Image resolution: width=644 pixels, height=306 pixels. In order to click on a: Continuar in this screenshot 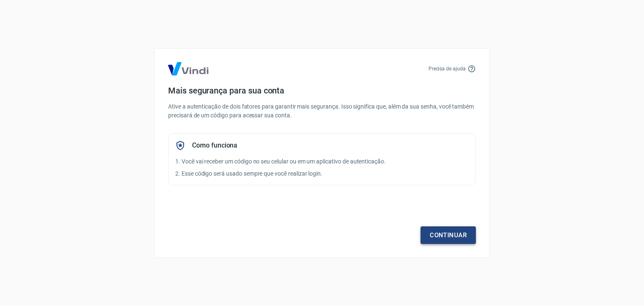, I will do `click(448, 235)`.